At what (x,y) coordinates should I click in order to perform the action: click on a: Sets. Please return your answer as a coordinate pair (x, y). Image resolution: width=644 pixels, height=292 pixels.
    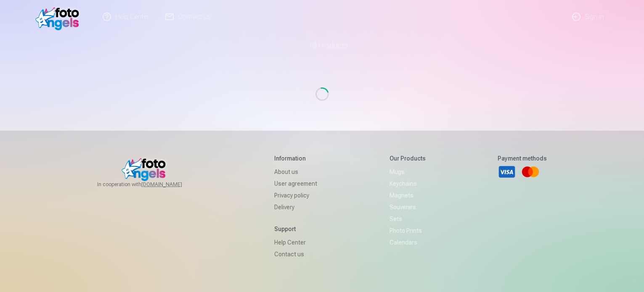
    Looking at the image, I should click on (408, 219).